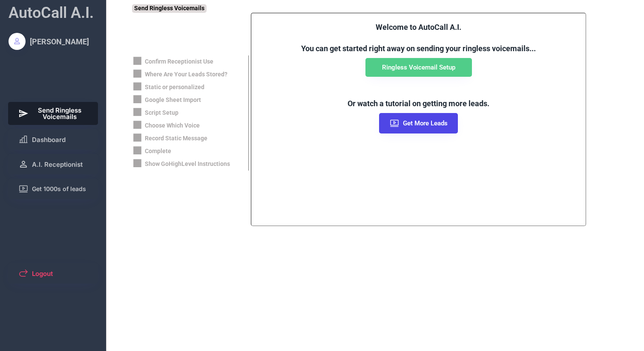 This screenshot has width=644, height=351. I want to click on span: Send Ringless Voicemails, so click(60, 113).